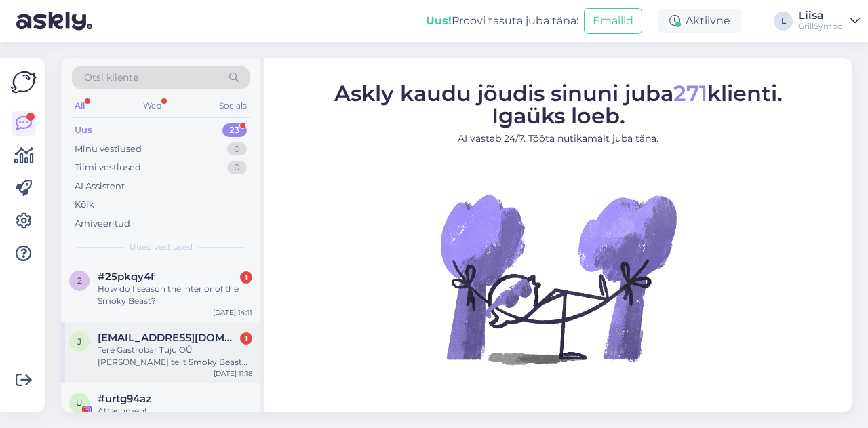 This screenshot has width=868, height=428. I want to click on div: All, so click(79, 106).